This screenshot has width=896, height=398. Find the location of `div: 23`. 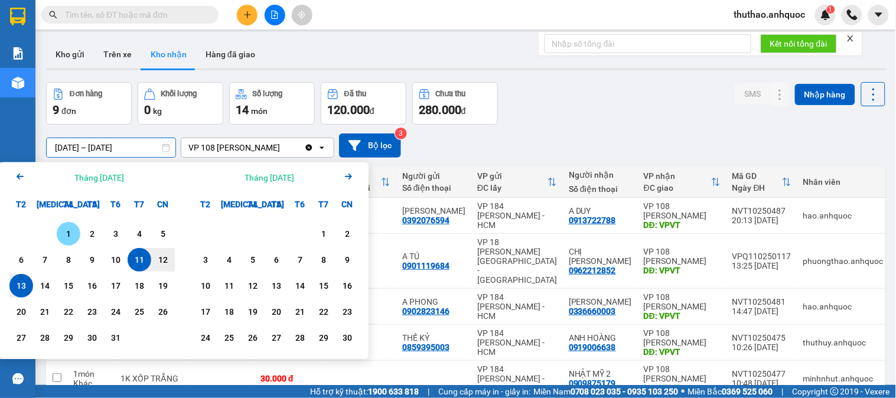

div: 23 is located at coordinates (92, 312).